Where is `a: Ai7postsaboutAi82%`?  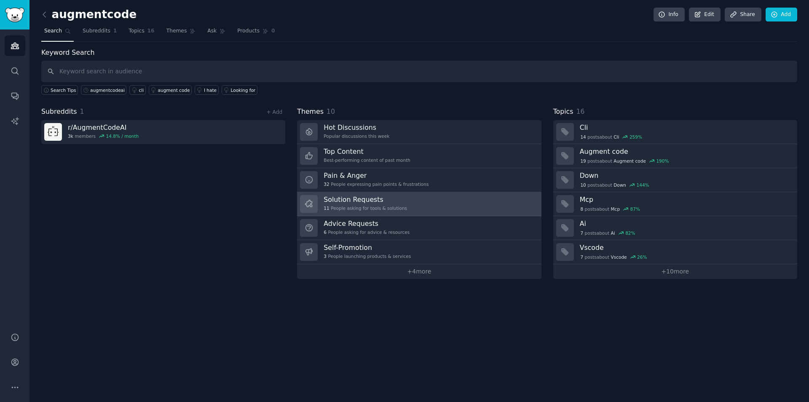
a: Ai7postsaboutAi82% is located at coordinates (675, 228).